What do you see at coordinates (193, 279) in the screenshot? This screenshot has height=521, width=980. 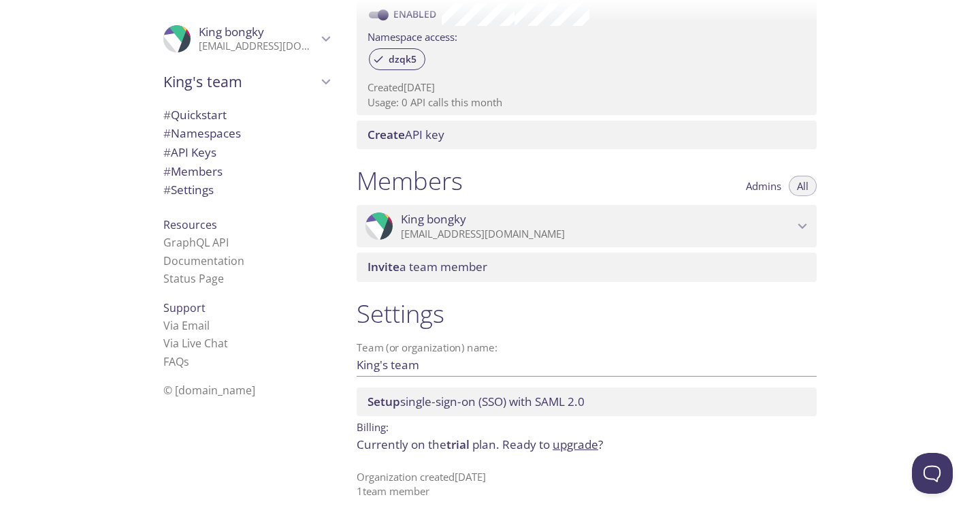 I see `a: Status Page` at bounding box center [193, 279].